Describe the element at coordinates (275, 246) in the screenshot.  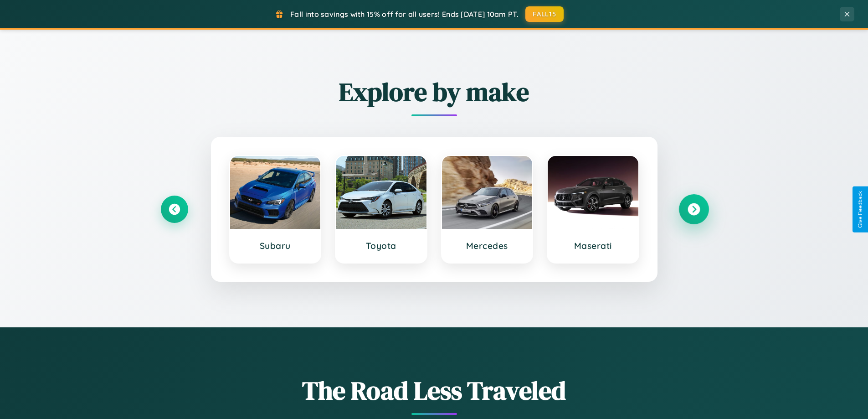
I see `h3: Subaru` at that location.